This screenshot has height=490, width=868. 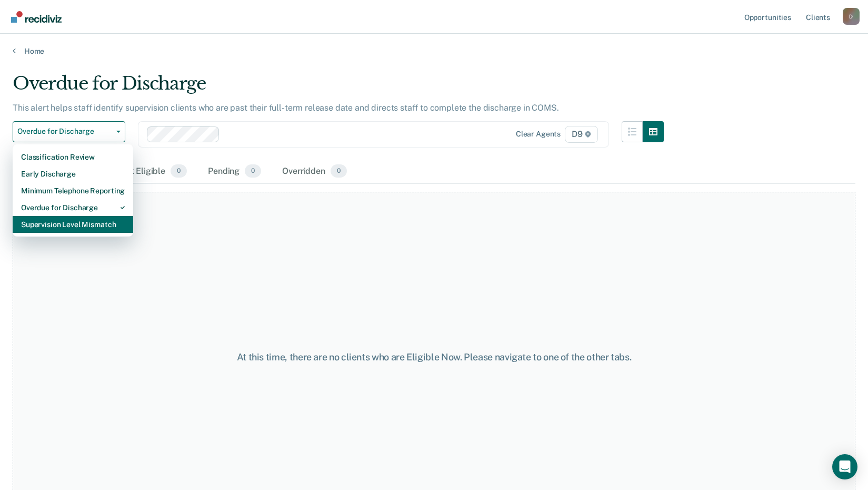 I want to click on span: D9, so click(x=581, y=134).